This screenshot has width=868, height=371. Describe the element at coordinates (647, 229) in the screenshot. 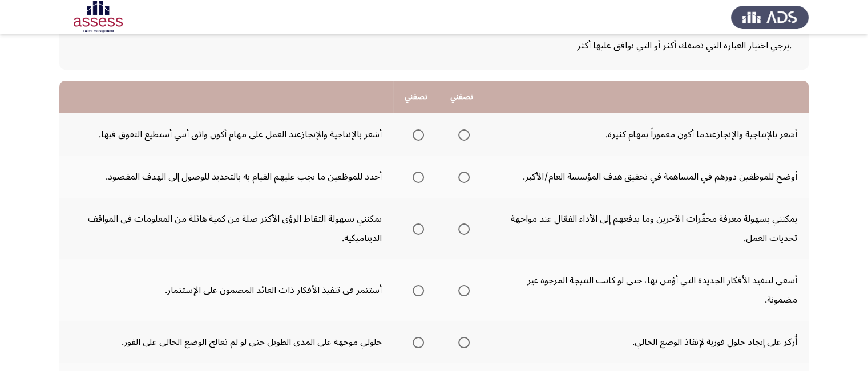

I see `td: يمكنني بسهولة معرفة محفّزات الآخرين وما يدفعهم إلى الأداء الفعّال عند مواجهة تحديات العمل.` at that location.